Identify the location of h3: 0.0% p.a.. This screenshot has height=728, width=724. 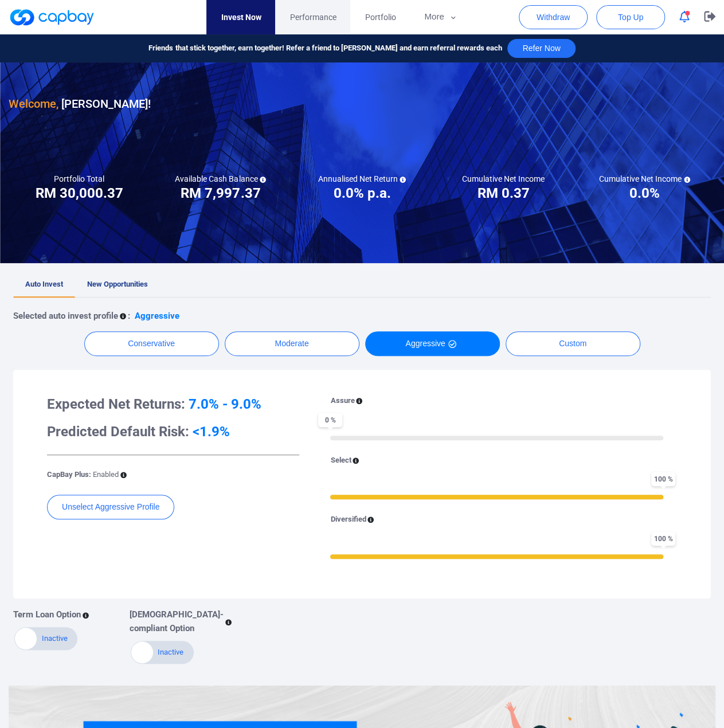
(362, 193).